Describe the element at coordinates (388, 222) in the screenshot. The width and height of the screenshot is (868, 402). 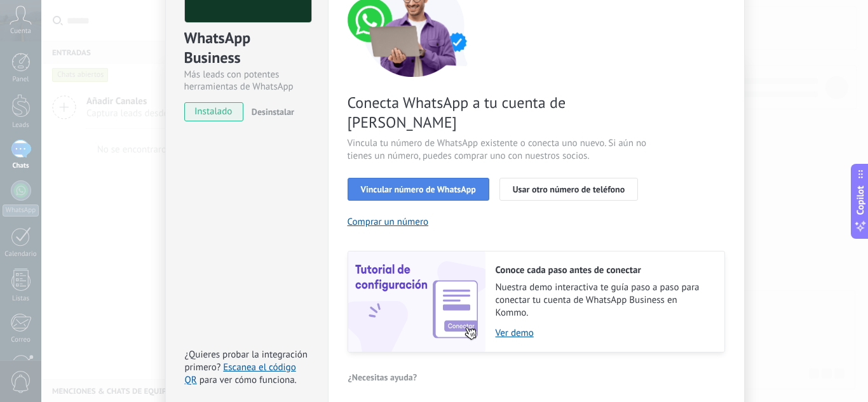
I see `button: Comprar un número` at that location.